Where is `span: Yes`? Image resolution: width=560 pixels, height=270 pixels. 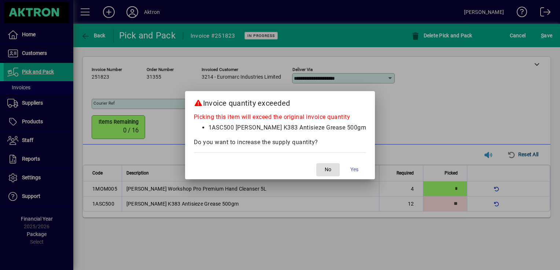 span: Yes is located at coordinates (354, 170).